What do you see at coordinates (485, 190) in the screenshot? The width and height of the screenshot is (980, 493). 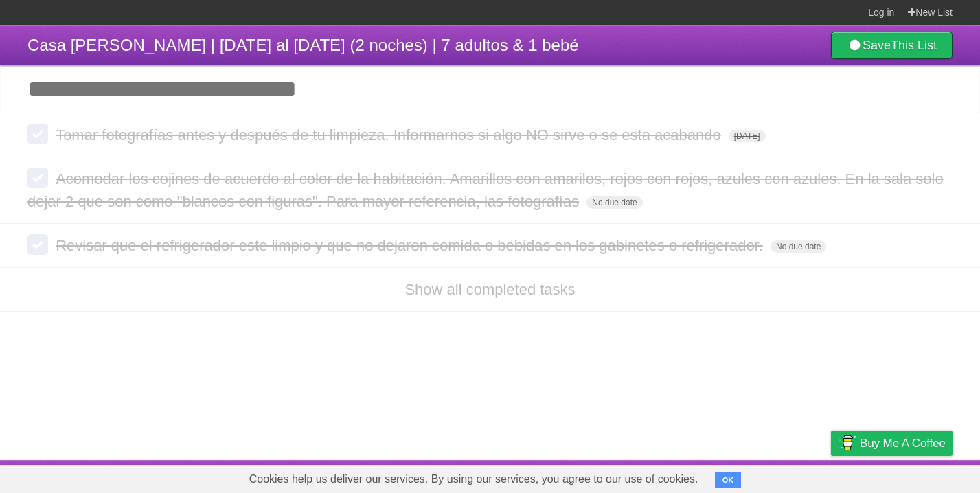 I see `span: Acomodar los cojines de acuerdo al color de la habitación. Amarillos con amarilos, rojos con rojo...` at bounding box center [485, 190].